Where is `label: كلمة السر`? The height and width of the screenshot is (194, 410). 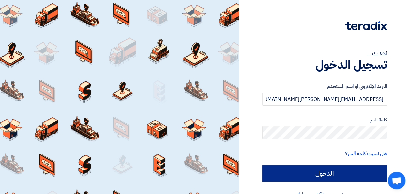 label: كلمة السر is located at coordinates (325, 120).